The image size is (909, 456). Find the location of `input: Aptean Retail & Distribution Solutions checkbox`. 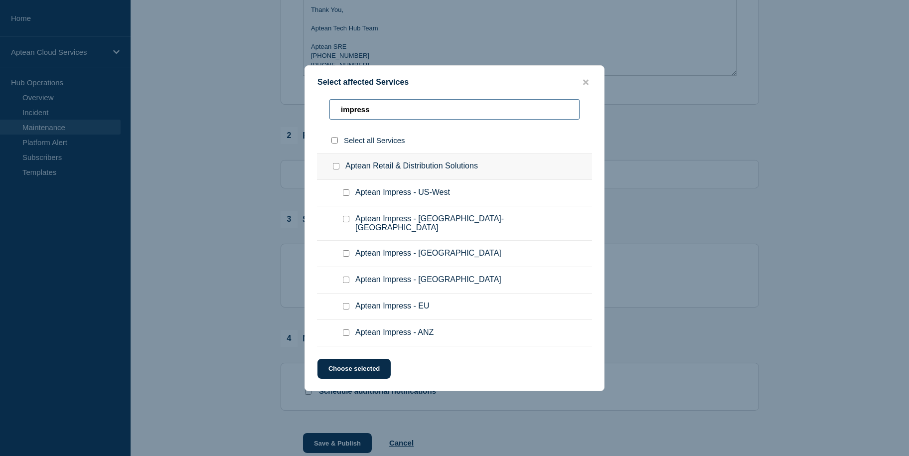

input: Aptean Retail & Distribution Solutions checkbox is located at coordinates (336, 166).